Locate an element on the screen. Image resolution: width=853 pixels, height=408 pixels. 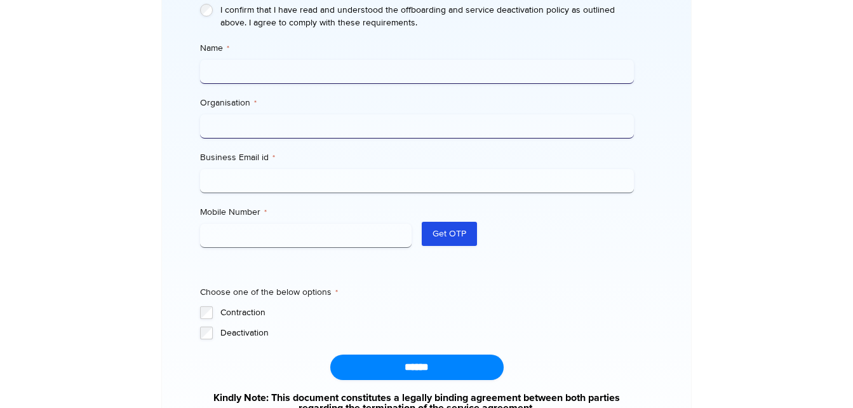
label: Deactivation is located at coordinates (427, 333).